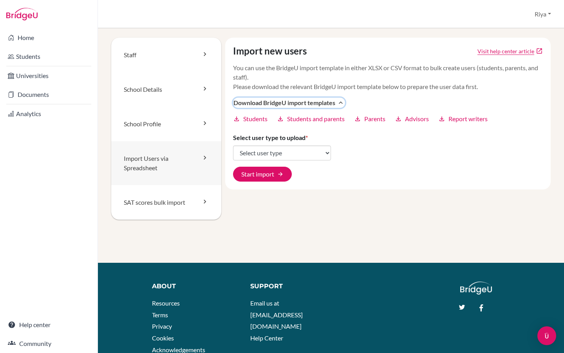  What do you see at coordinates (412, 119) in the screenshot?
I see `a: downloadAdvisors` at bounding box center [412, 119].